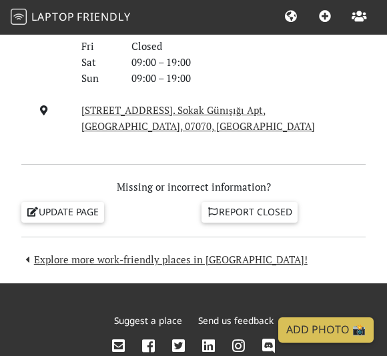 The image size is (387, 356). Describe the element at coordinates (63, 212) in the screenshot. I see `a: Update page` at that location.